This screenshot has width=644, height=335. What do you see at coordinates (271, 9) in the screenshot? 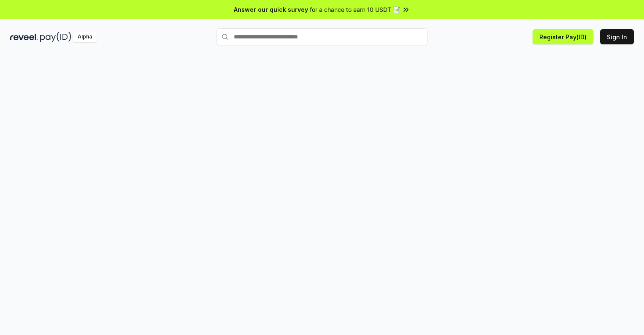
I see `span: Answer our quick survey` at bounding box center [271, 9].